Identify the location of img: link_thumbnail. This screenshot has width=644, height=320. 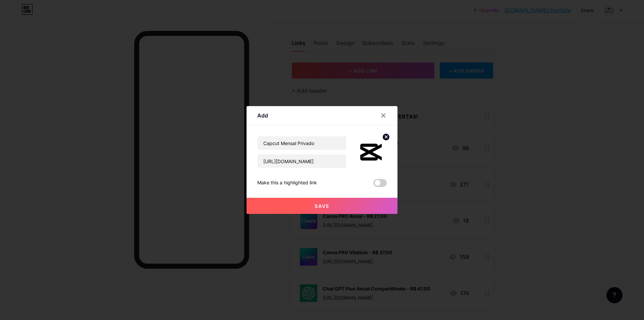
(370, 153).